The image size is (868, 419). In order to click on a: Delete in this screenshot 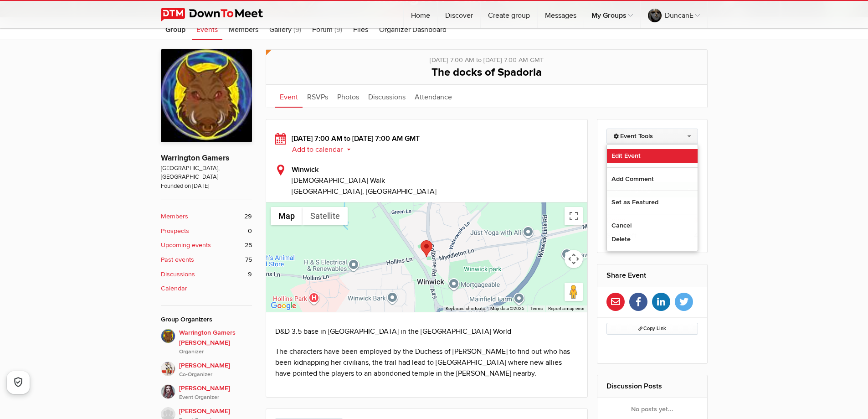, I will do `click(652, 239)`.